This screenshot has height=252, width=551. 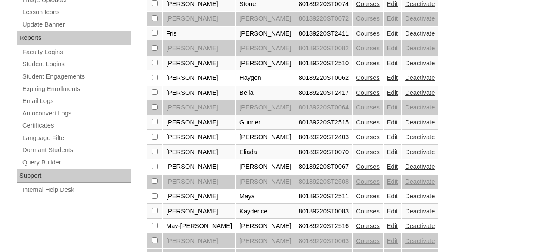 I want to click on td: 80189220ST2508, so click(x=323, y=182).